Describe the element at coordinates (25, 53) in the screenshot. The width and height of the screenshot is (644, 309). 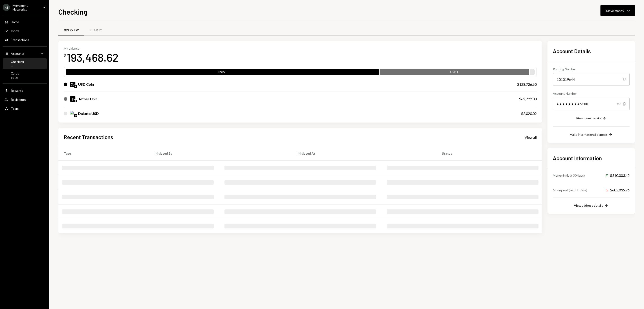
I see `a: Accounts` at that location.